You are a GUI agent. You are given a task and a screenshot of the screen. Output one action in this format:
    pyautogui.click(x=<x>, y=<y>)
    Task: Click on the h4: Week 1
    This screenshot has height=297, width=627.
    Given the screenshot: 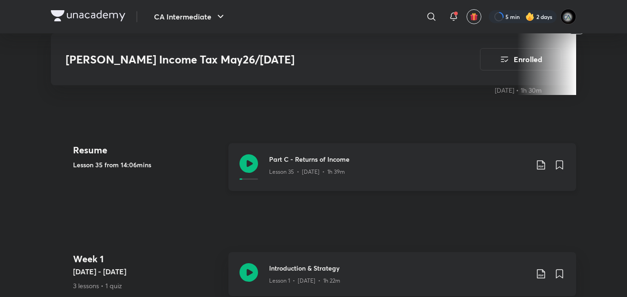 What is the action you would take?
    pyautogui.click(x=147, y=259)
    